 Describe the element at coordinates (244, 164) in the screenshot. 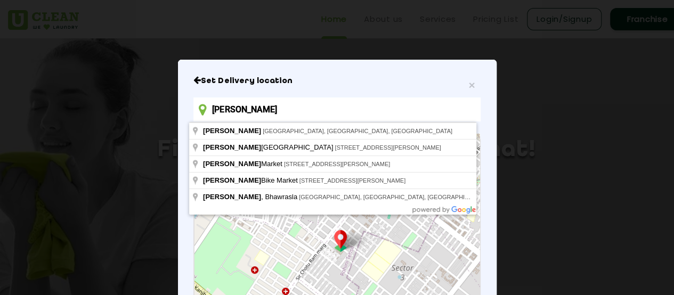

I see `span: Market` at that location.